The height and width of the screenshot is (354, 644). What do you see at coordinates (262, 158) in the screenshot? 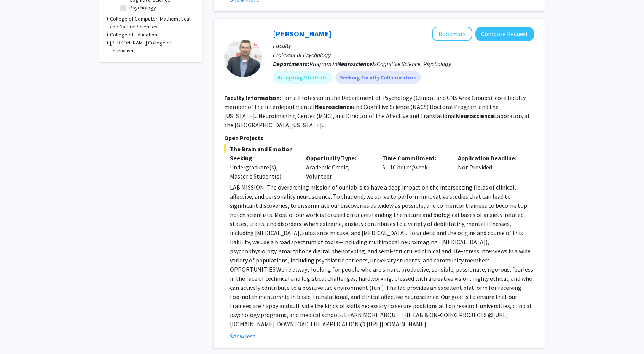
I see `p: Seeking:` at bounding box center [262, 158].